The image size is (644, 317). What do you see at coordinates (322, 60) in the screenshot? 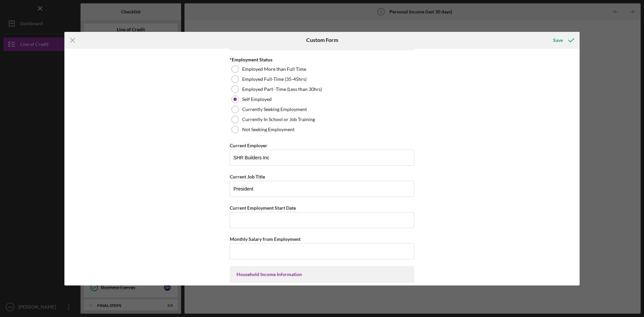
I see `div: *Employment Status` at bounding box center [322, 60].